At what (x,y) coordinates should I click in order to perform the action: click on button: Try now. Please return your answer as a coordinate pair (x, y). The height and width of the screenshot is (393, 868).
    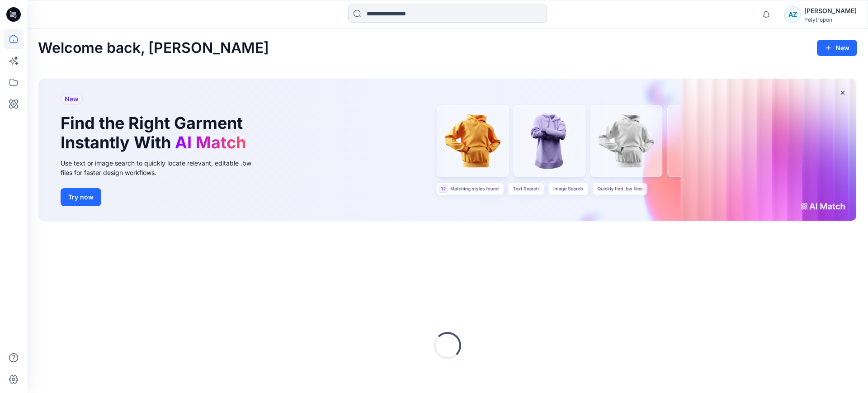
    Looking at the image, I should click on (81, 197).